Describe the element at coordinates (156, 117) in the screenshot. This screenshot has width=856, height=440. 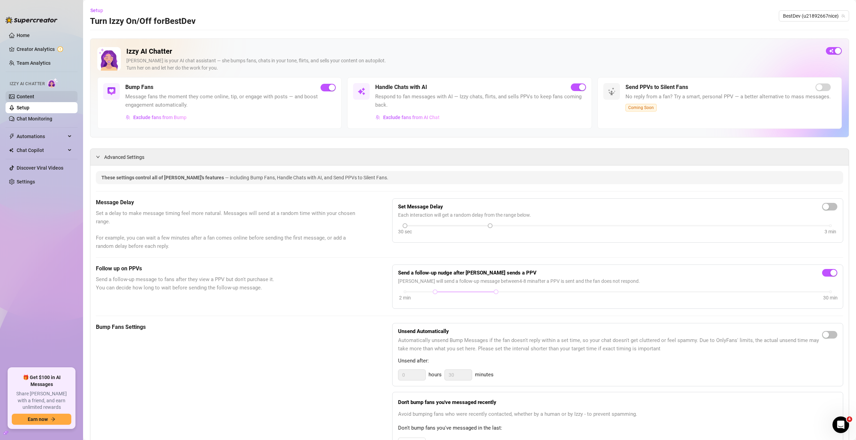
I see `button: Exclude fans from Bump` at that location.